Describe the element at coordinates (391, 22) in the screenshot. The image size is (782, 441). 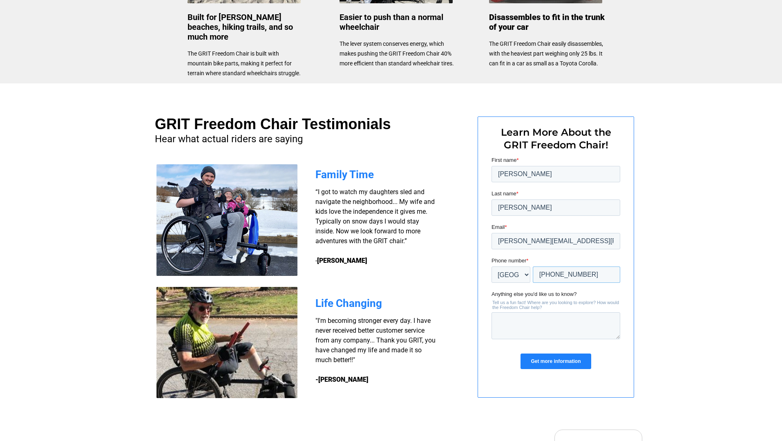
I see `span: Easier to push than a normal wheelchair` at that location.